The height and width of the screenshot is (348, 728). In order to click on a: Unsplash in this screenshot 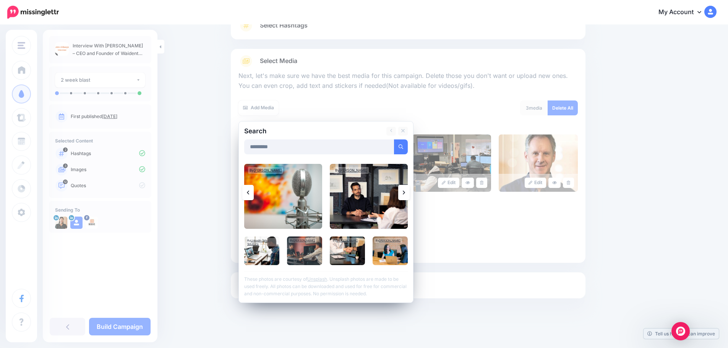, I will do `click(317, 279)`.